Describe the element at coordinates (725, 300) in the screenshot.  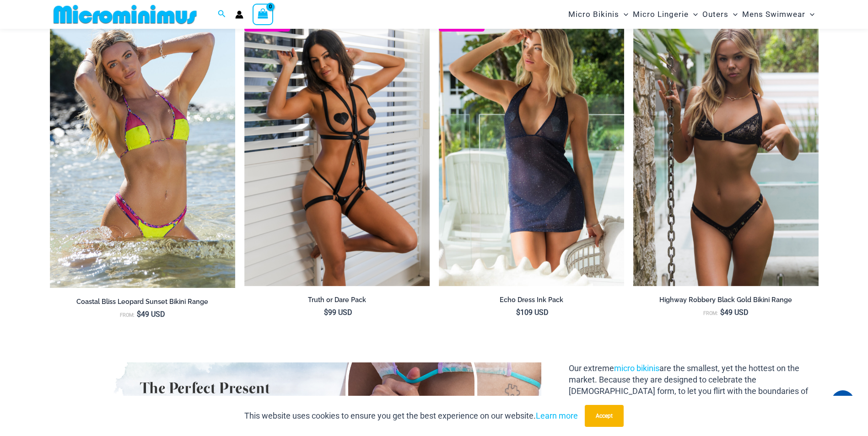
I see `h2: Highway Robbery Black Gold Bikini Range` at that location.